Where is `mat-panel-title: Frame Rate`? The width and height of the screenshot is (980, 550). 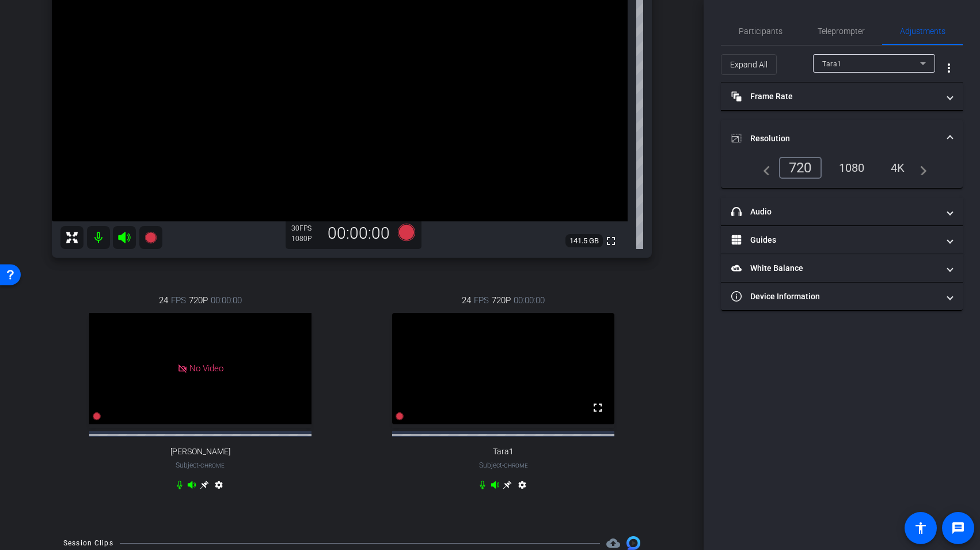 mat-panel-title: Frame Rate is located at coordinates (835, 96).